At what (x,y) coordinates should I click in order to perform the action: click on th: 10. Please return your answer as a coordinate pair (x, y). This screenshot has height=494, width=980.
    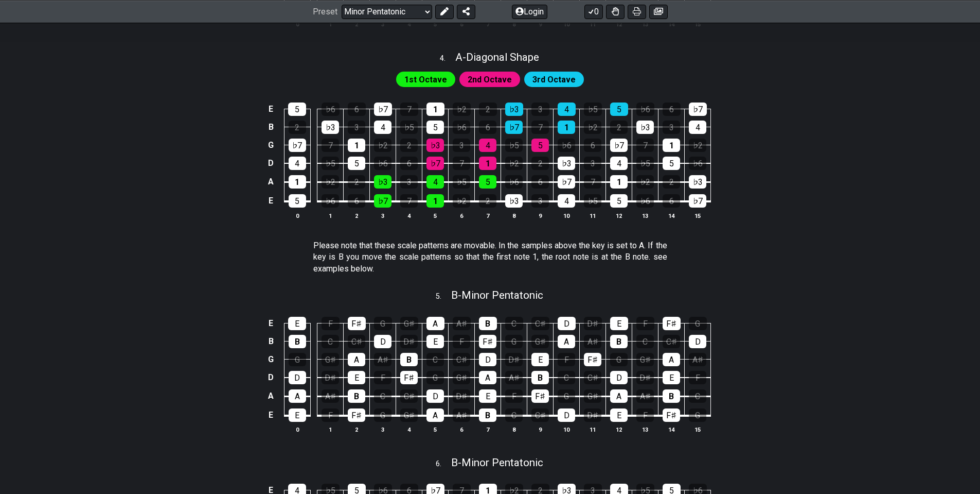
    Looking at the image, I should click on (567, 429).